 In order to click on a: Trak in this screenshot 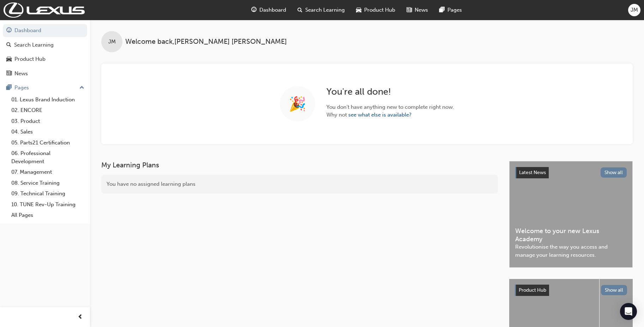, I will do `click(44, 10)`.